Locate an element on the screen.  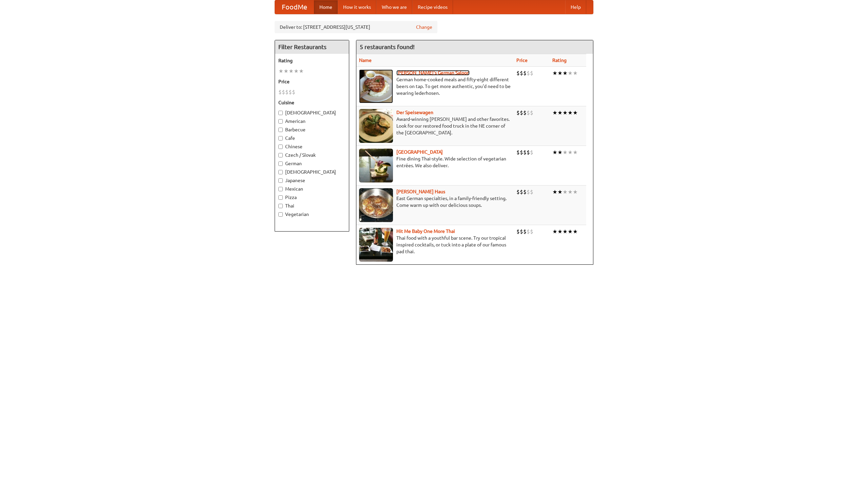
input: Japanese is located at coordinates (281, 180).